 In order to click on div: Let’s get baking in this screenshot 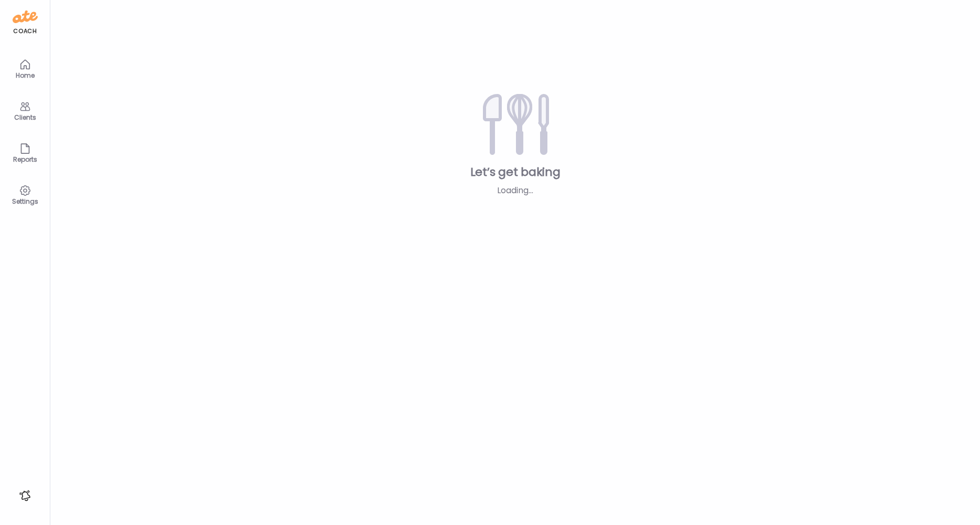, I will do `click(515, 172)`.